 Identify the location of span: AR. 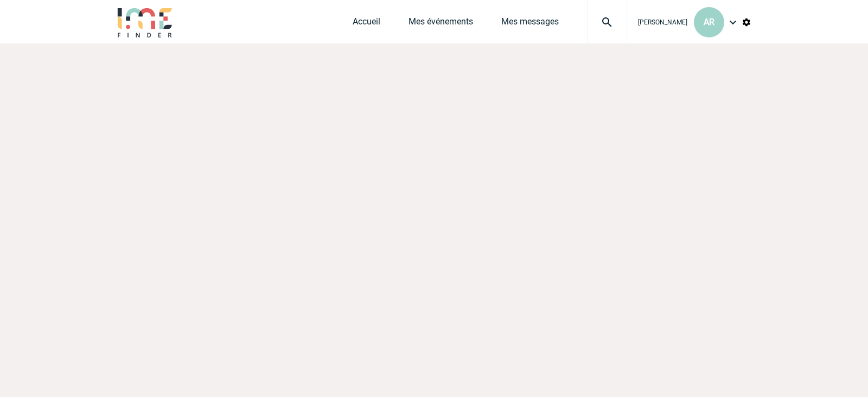
(709, 22).